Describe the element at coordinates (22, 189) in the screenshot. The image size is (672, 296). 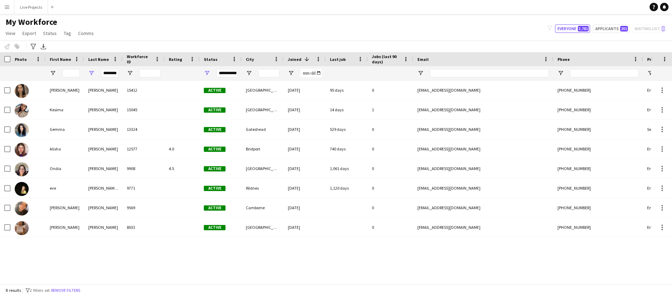
I see `img: eve richardson hignett` at that location.